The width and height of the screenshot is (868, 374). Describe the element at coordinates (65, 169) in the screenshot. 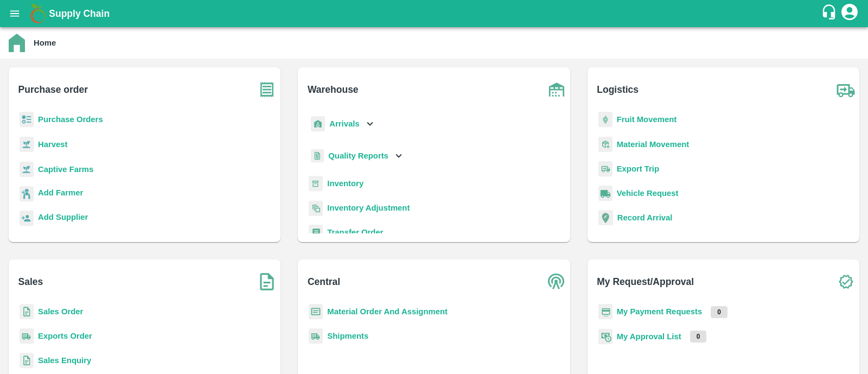

I see `a: Captive Farms` at that location.